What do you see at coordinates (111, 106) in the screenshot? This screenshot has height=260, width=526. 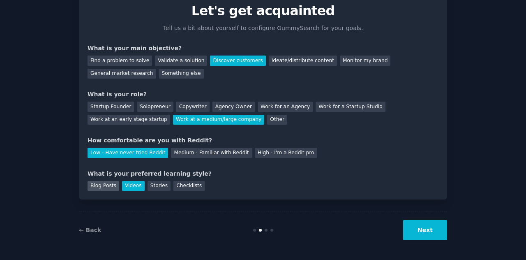 I see `div: Startup Founder` at bounding box center [111, 106].